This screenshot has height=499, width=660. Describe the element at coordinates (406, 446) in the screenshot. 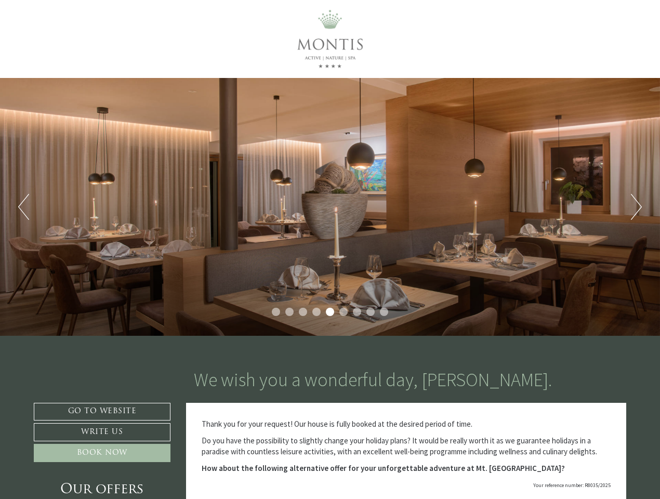

I see `p: Do you have the possibility to slightly change your holiday plans? It would be really worth it as...` at that location.